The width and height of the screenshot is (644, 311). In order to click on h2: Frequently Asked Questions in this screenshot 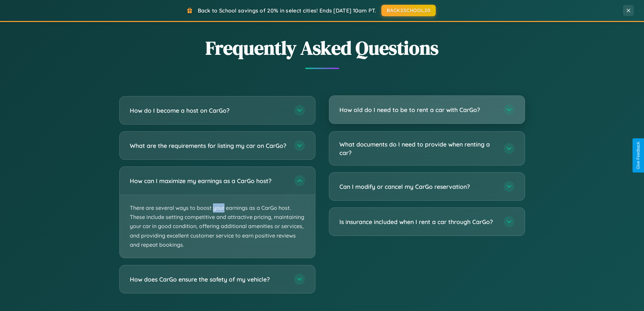, I will do `click(322, 48)`.